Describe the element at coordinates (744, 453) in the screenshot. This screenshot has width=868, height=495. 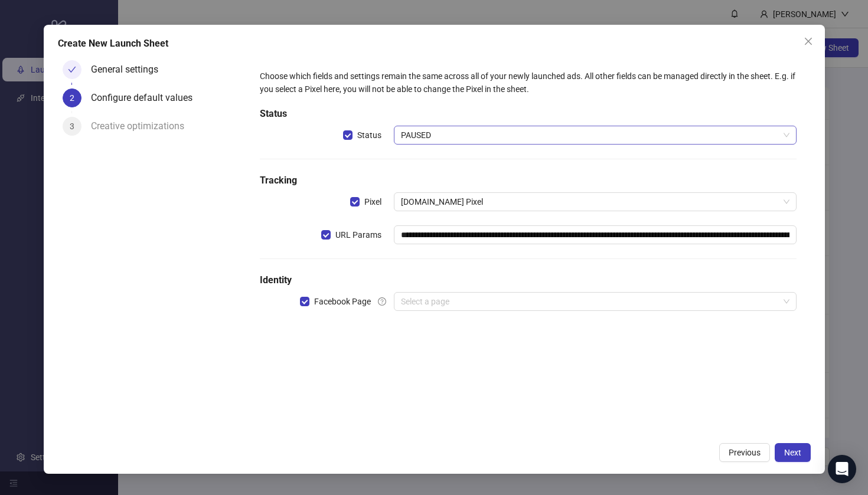
I see `button: Previous` at that location.